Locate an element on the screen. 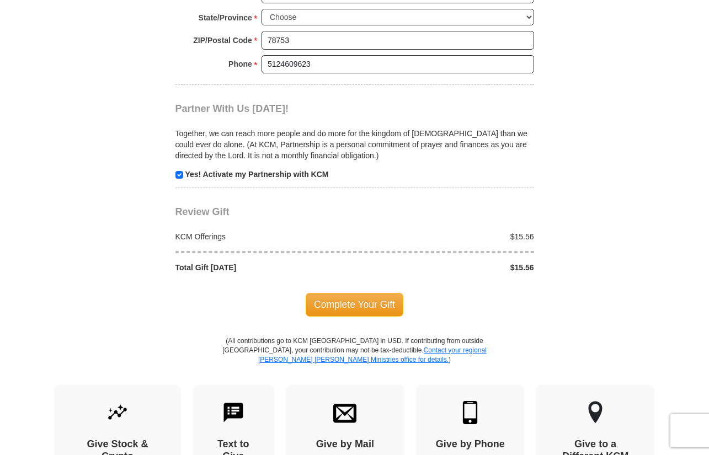 The height and width of the screenshot is (455, 709). img: other-region is located at coordinates (595, 413).